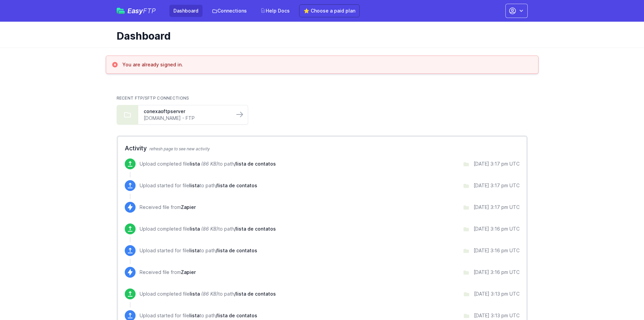 Image resolution: width=644 pixels, height=320 pixels. I want to click on a: conexaoftpserver, so click(186, 111).